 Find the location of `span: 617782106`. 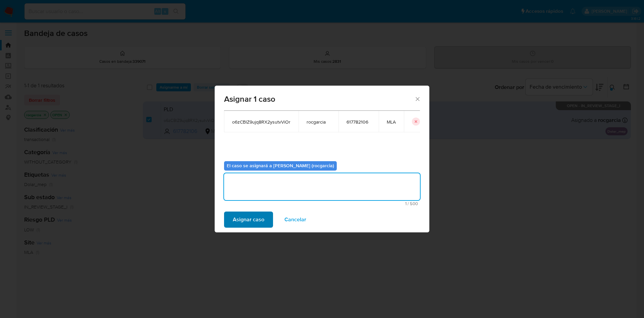

span: 617782106 is located at coordinates (359, 122).